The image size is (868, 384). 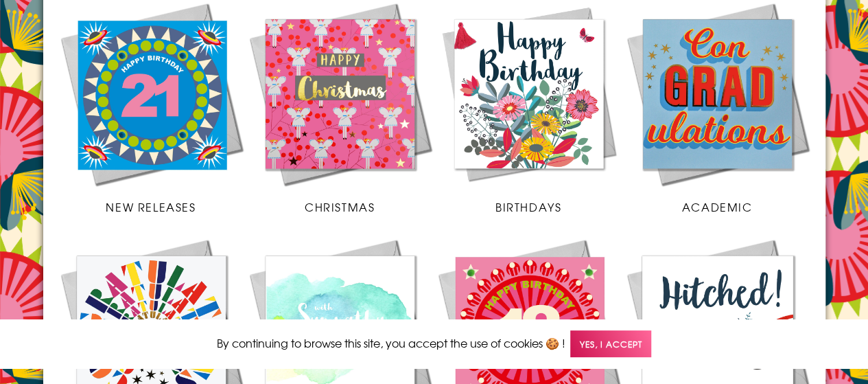 What do you see at coordinates (611, 343) in the screenshot?
I see `span: Yes, I accept` at bounding box center [611, 343].